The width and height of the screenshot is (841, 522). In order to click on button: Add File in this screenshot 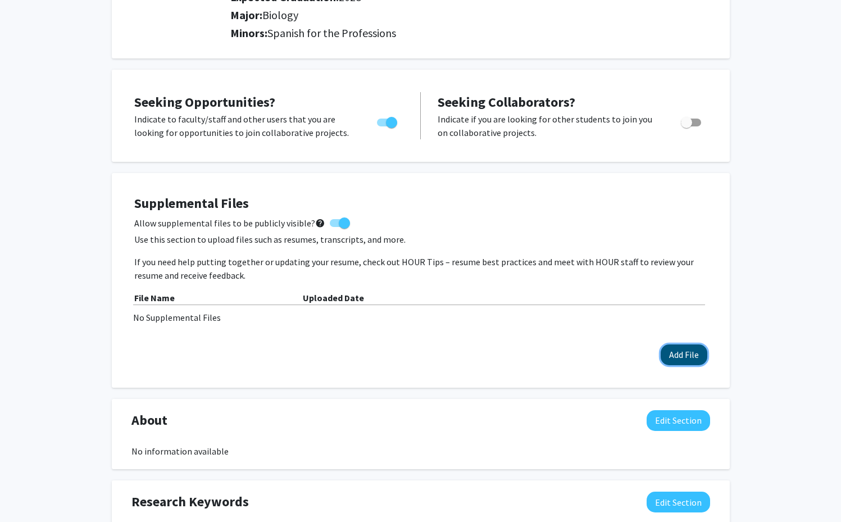, I will do `click(684, 355)`.